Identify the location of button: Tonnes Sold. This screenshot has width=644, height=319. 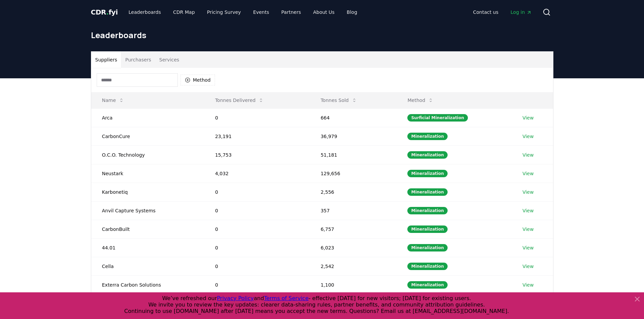
(339, 101).